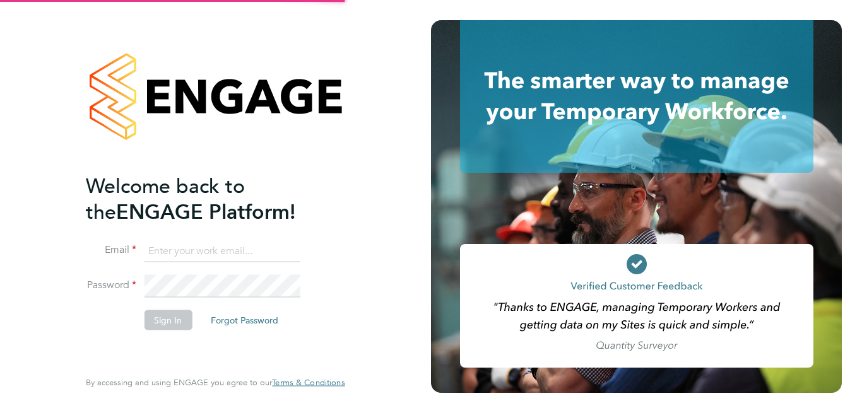 Image resolution: width=862 pixels, height=413 pixels. What do you see at coordinates (308, 382) in the screenshot?
I see `span: Terms & Conditions` at bounding box center [308, 382].